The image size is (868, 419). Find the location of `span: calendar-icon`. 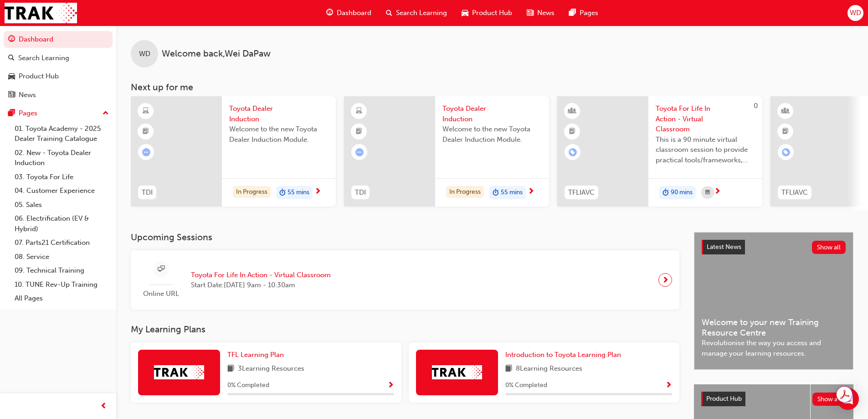

span: calendar-icon is located at coordinates (707, 192).